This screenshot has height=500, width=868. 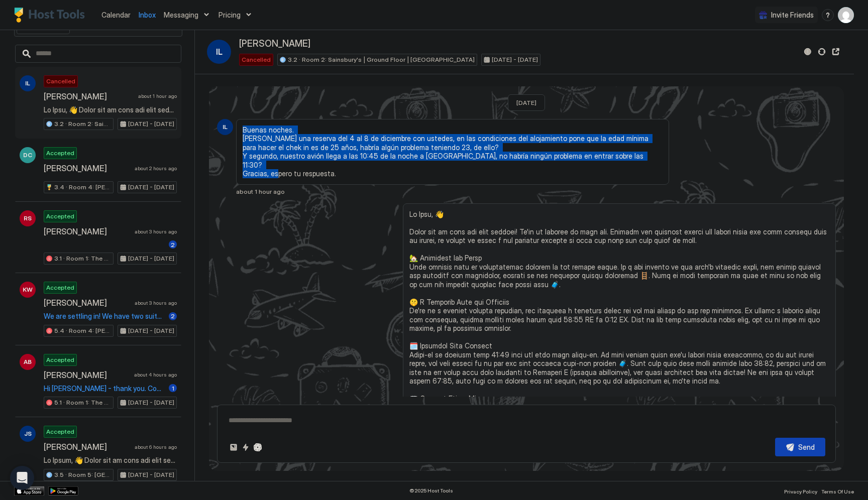 What do you see at coordinates (104, 316) in the screenshot?
I see `span: We are settling in! We have two suitcases in storage V. They are full of supplies for our wedding...` at bounding box center [104, 316].